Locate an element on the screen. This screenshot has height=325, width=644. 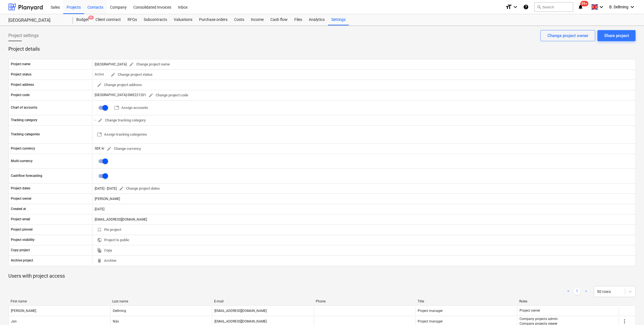
a: Income is located at coordinates (257, 20).